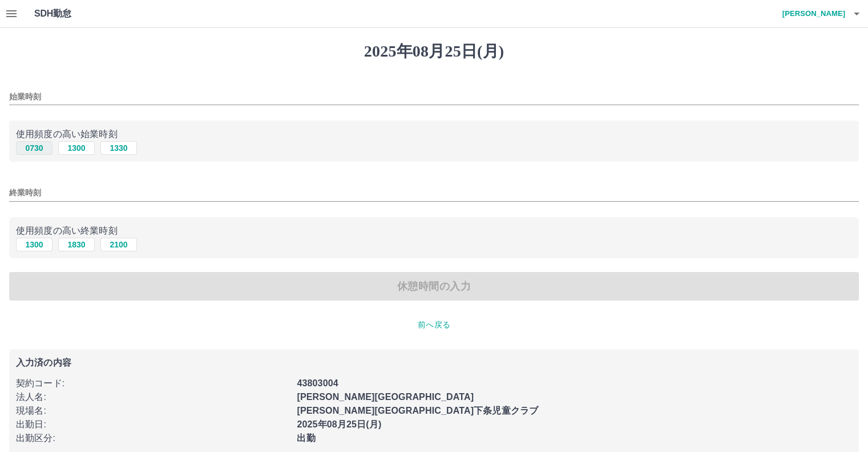  What do you see at coordinates (119, 244) in the screenshot?
I see `button: 2100` at bounding box center [119, 244].